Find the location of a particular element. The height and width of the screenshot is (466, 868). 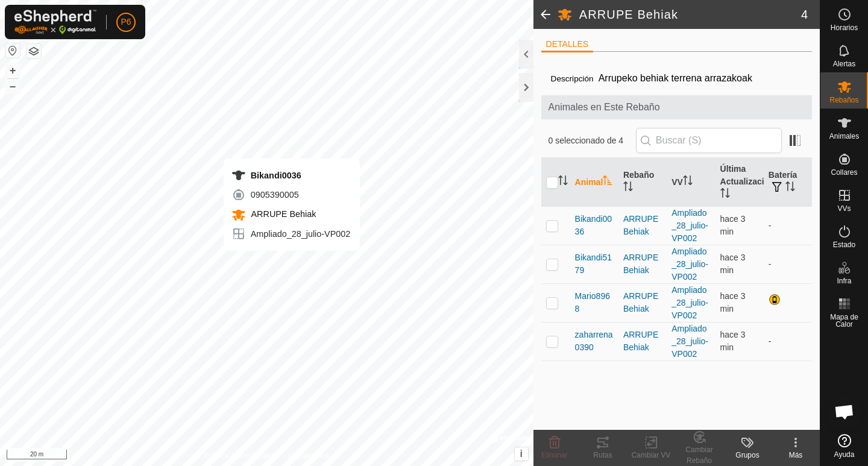

span: Mapa de Calor is located at coordinates (844, 321).